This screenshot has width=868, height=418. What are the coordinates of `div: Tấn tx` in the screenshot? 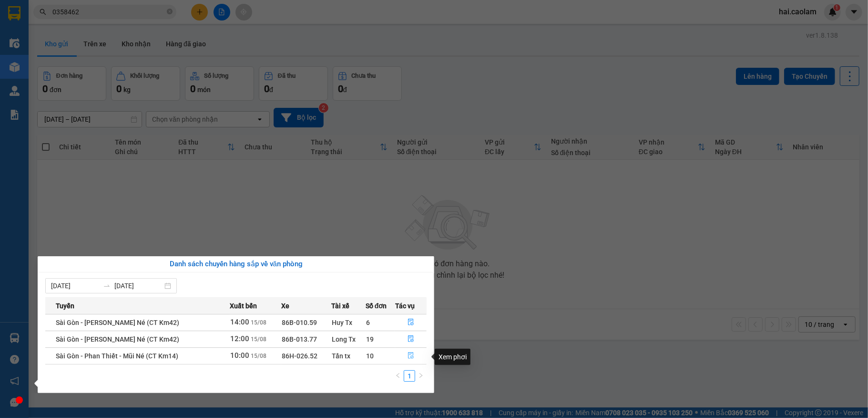 It's located at (348, 356).